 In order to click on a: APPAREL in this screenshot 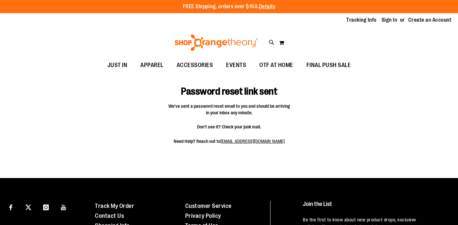, I will do `click(152, 66)`.